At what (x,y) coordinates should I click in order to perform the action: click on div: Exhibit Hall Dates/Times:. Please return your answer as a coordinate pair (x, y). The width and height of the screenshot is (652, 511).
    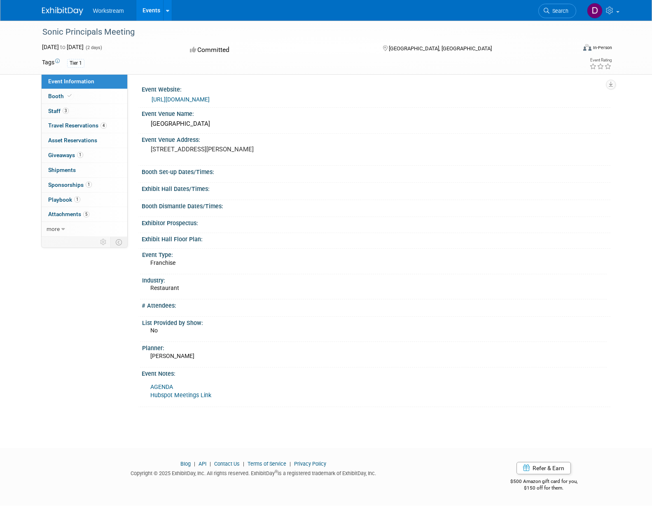
    Looking at the image, I should click on (376, 187).